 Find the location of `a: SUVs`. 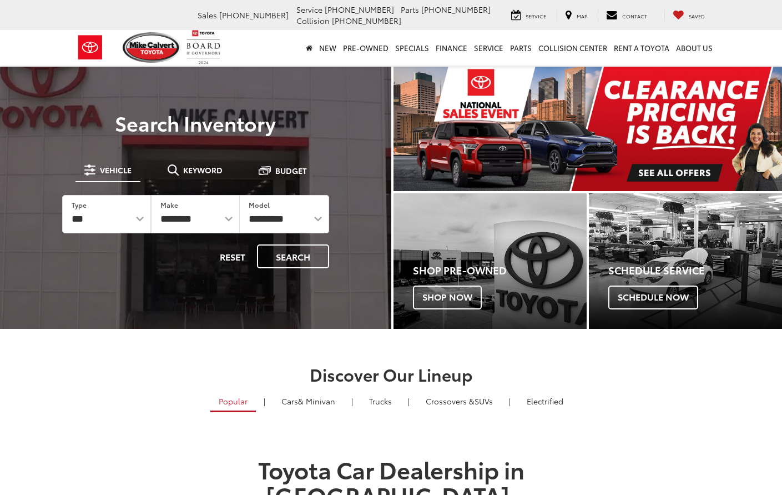

a: SUVs is located at coordinates (459, 401).